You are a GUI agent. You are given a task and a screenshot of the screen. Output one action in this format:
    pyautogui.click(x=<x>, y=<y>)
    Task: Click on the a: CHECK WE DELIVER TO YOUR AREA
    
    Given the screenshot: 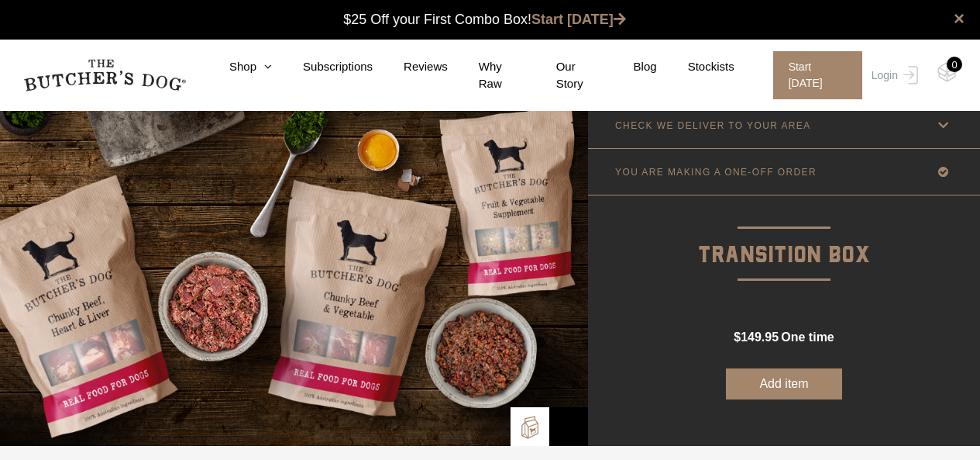 What is the action you would take?
    pyautogui.click(x=784, y=125)
    